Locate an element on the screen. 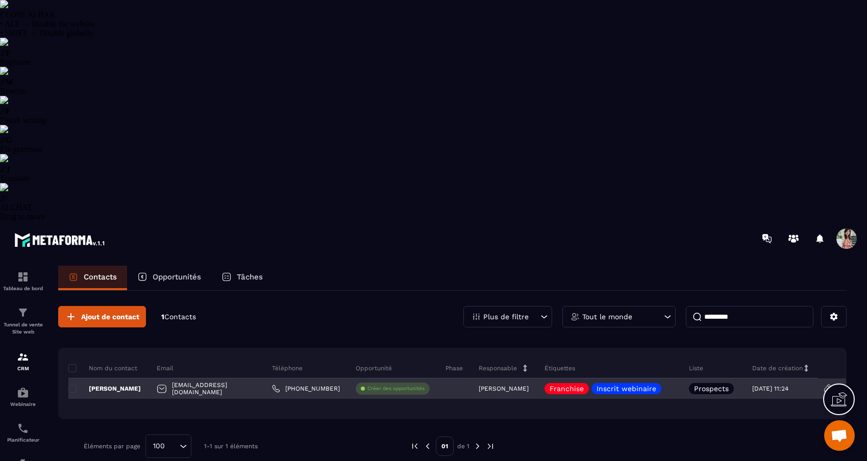 The width and height of the screenshot is (867, 461). input: Search for option is located at coordinates (172, 446).